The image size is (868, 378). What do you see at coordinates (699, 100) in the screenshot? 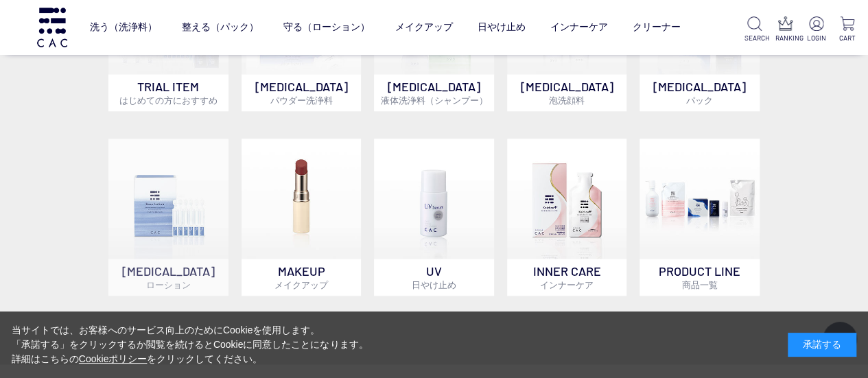
I see `span: パック` at bounding box center [699, 100].